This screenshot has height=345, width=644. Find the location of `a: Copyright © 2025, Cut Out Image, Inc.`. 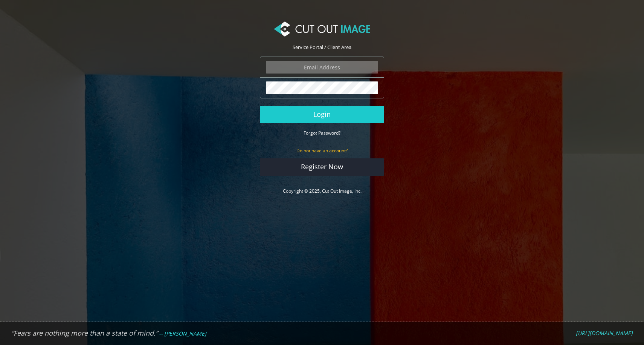

a: Copyright © 2025, Cut Out Image, Inc. is located at coordinates (322, 191).